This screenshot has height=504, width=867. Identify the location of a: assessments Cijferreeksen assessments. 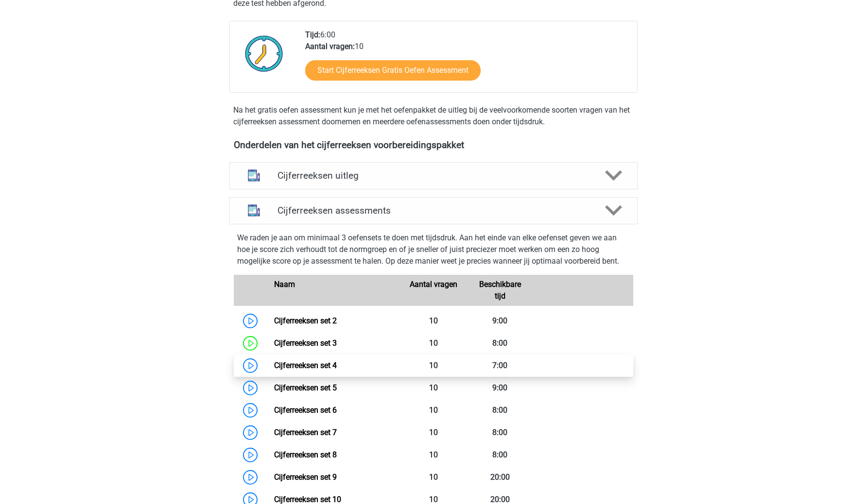
(434, 211).